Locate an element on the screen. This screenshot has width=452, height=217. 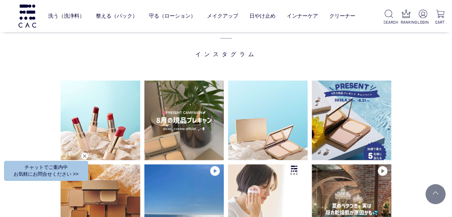
a: CART is located at coordinates (440, 17).